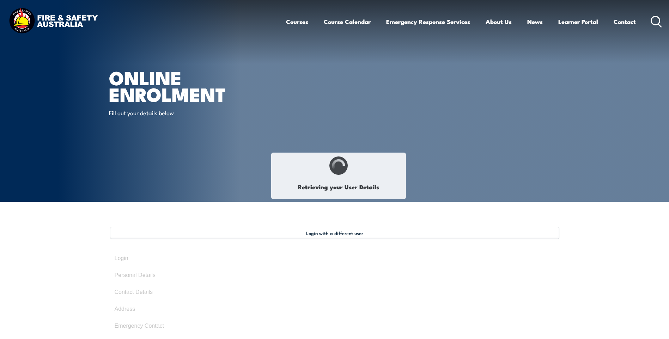  What do you see at coordinates (499, 22) in the screenshot?
I see `a: About Us` at bounding box center [499, 22].